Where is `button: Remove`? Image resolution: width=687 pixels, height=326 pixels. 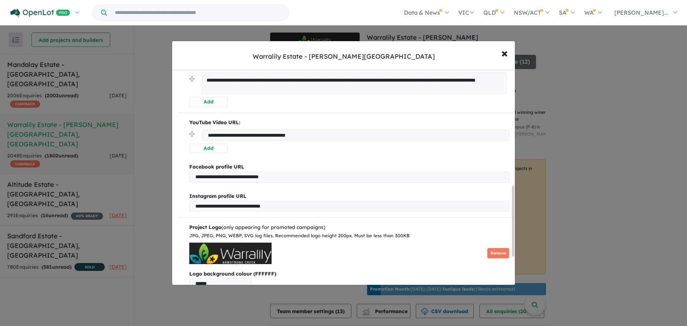 button: Remove is located at coordinates (498, 253).